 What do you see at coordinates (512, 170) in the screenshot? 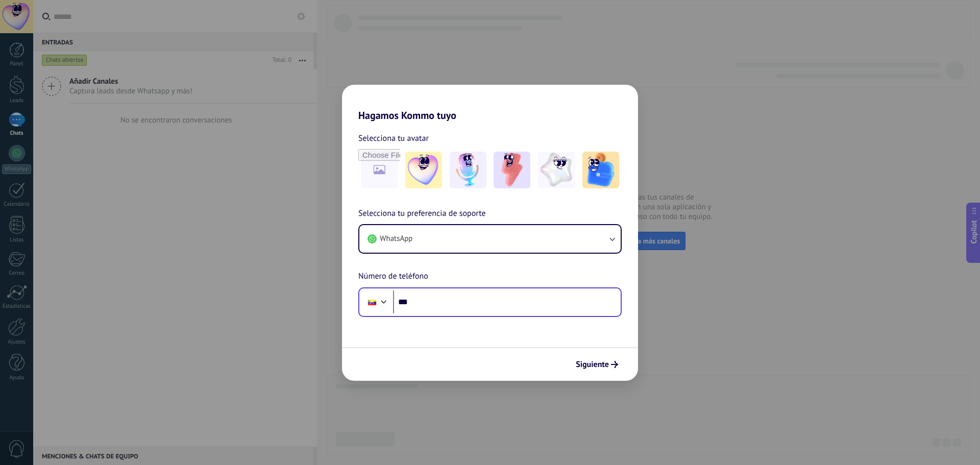
I see `img: -3.jpeg` at bounding box center [512, 170].